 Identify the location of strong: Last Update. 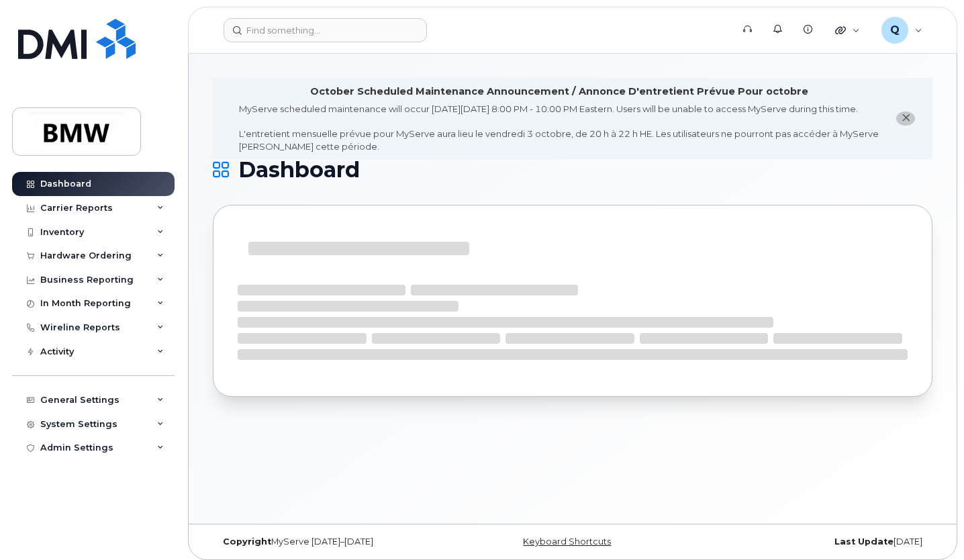
(864, 541).